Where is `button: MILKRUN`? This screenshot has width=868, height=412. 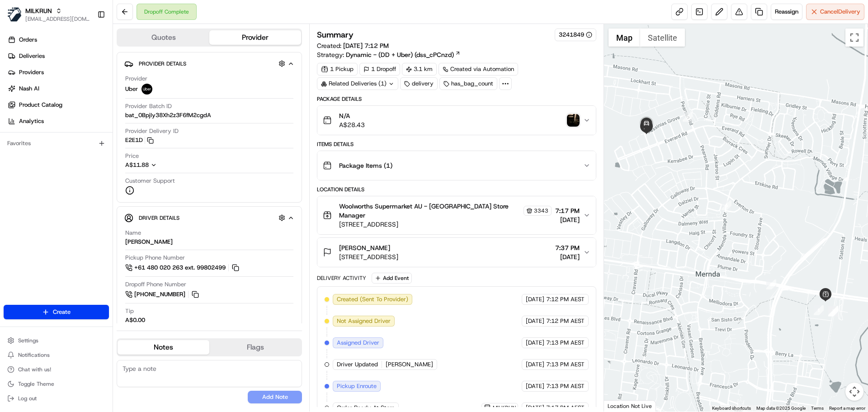
button: MILKRUN is located at coordinates (38, 11).